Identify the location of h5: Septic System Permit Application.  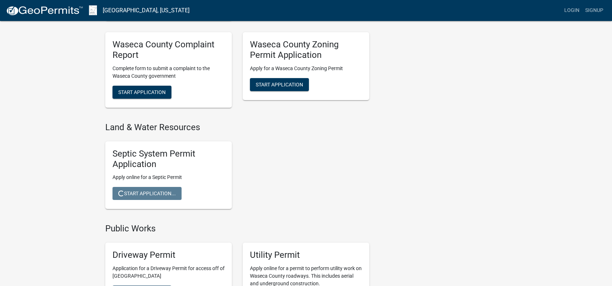
(169, 159).